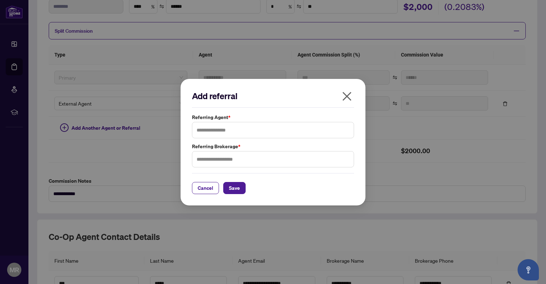 Image resolution: width=546 pixels, height=284 pixels. What do you see at coordinates (206, 188) in the screenshot?
I see `span: Cancel` at bounding box center [206, 188].